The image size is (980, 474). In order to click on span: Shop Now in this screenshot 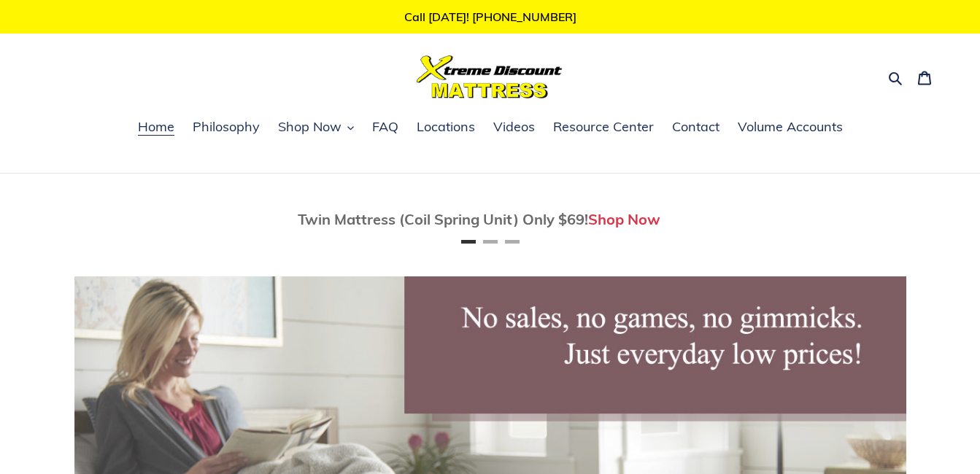, I will do `click(309, 127)`.